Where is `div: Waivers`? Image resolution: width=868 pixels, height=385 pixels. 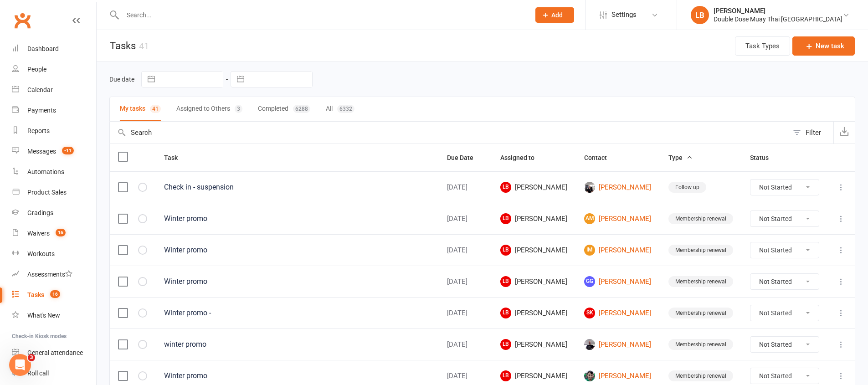 div: Waivers is located at coordinates (38, 234).